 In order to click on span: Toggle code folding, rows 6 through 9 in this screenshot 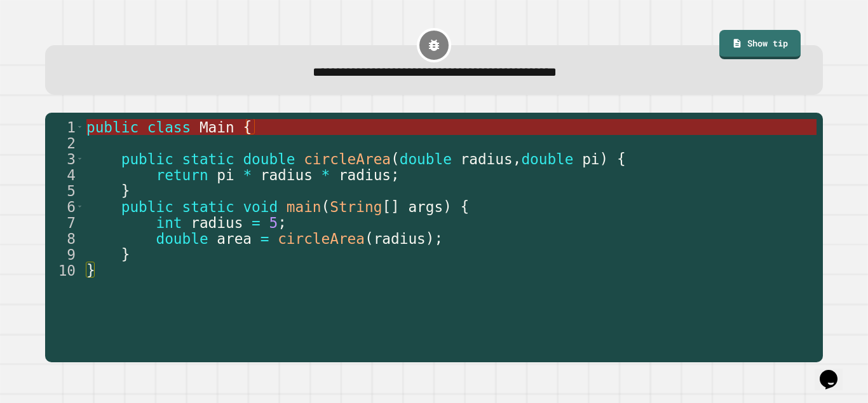, I will do `click(80, 206)`.